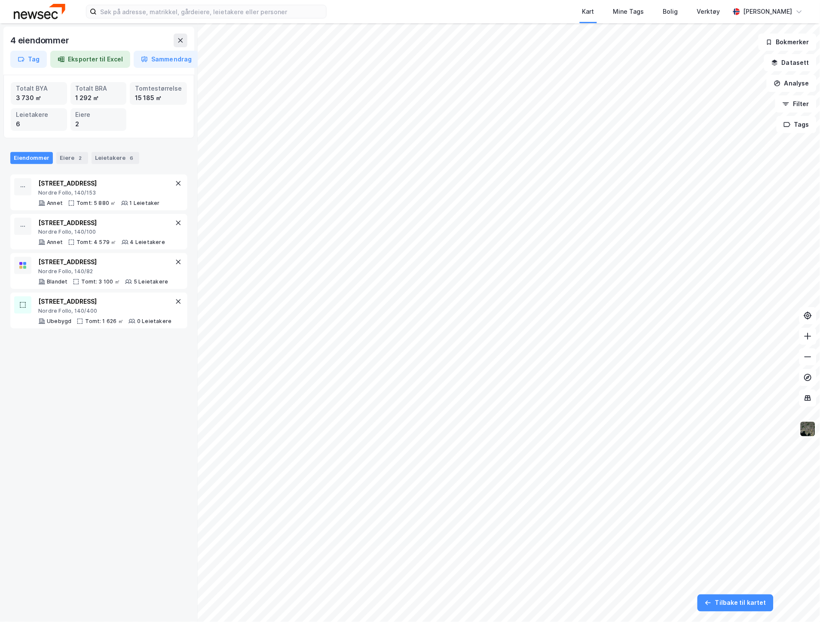 This screenshot has height=622, width=820. I want to click on div: Totalt BYA, so click(39, 89).